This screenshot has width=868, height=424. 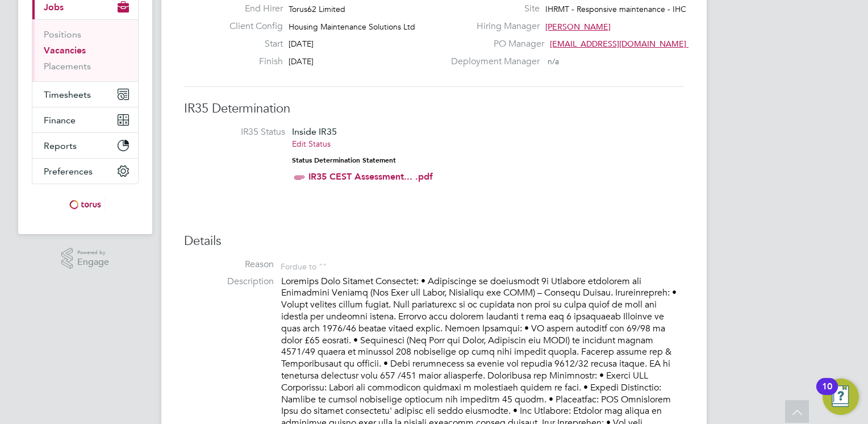 What do you see at coordinates (67, 66) in the screenshot?
I see `a: Placements` at bounding box center [67, 66].